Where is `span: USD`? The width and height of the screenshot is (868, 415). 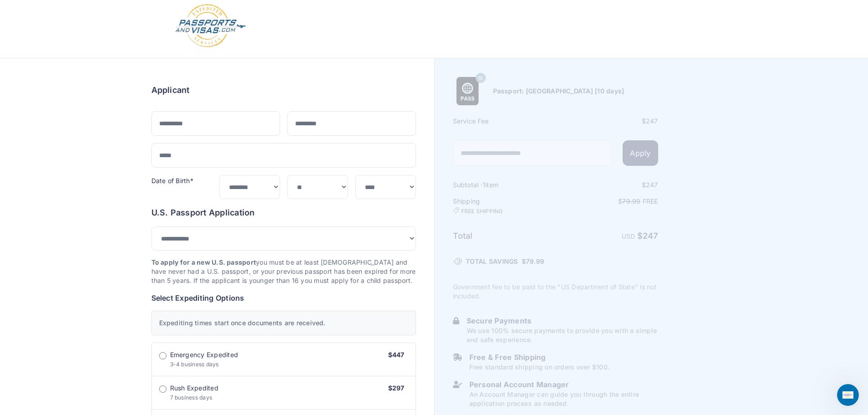
span: USD is located at coordinates (629, 236).